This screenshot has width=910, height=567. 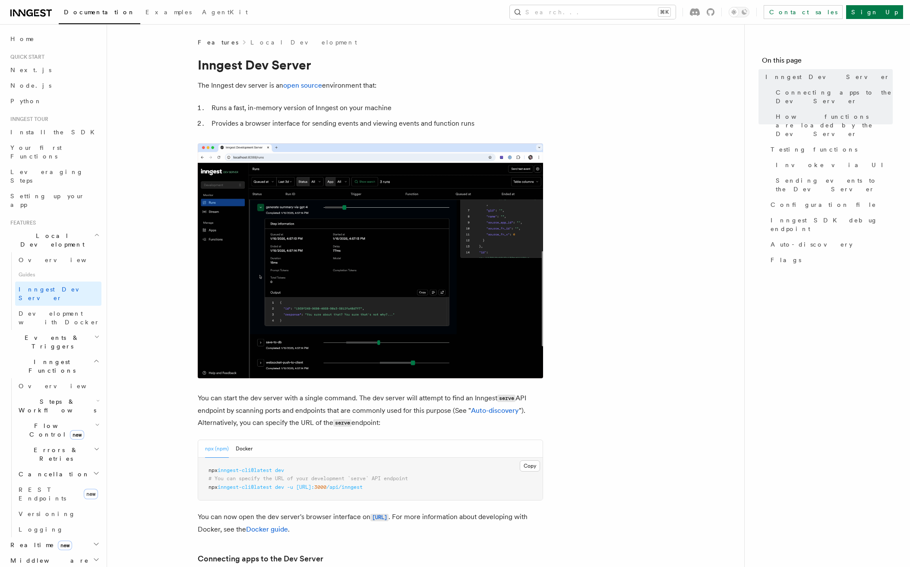 What do you see at coordinates (47, 176) in the screenshot?
I see `span: Leveraging Steps` at bounding box center [47, 176].